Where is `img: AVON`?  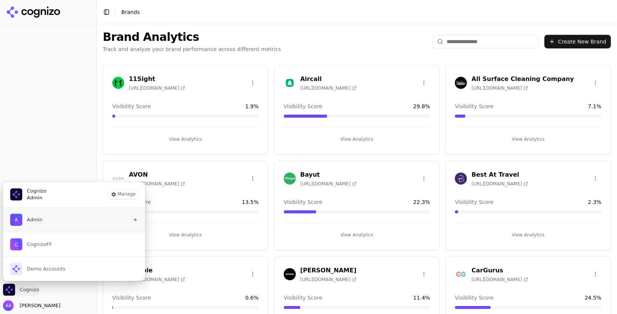 img: AVON is located at coordinates (118, 178).